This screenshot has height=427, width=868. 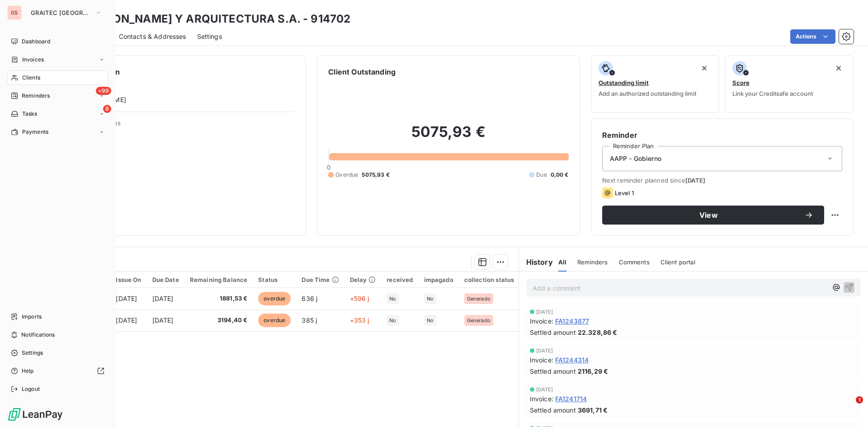 I want to click on div: collection status, so click(x=489, y=280).